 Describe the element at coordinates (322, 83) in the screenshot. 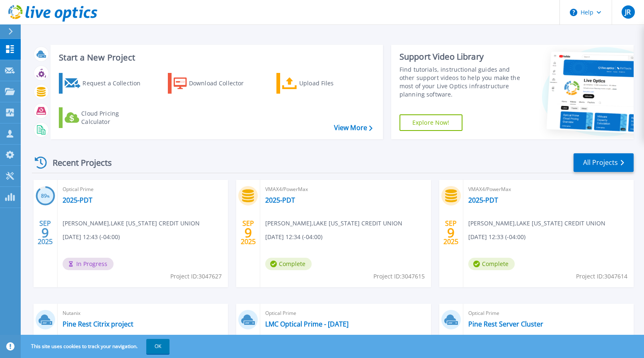

I see `a: Upload Files` at that location.